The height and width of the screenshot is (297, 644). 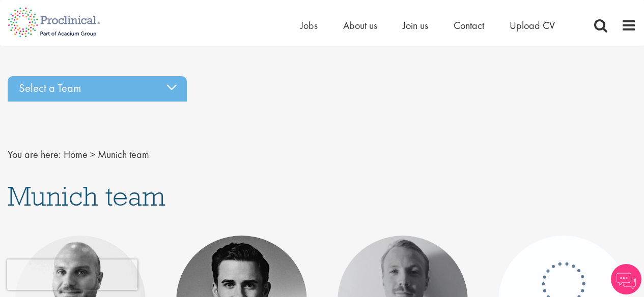 What do you see at coordinates (468, 25) in the screenshot?
I see `a: Contact` at bounding box center [468, 25].